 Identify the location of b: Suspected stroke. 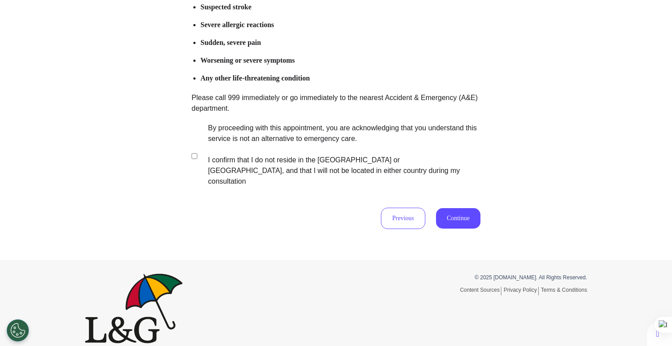
(226, 7).